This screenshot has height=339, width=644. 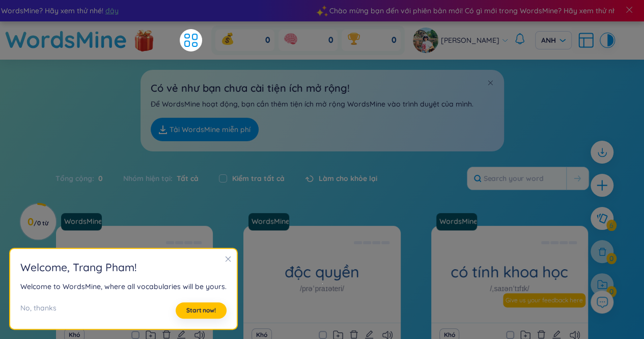 What do you see at coordinates (144, 40) in the screenshot?
I see `img: flashSalesIcon.a7f4f837.png` at bounding box center [144, 40].